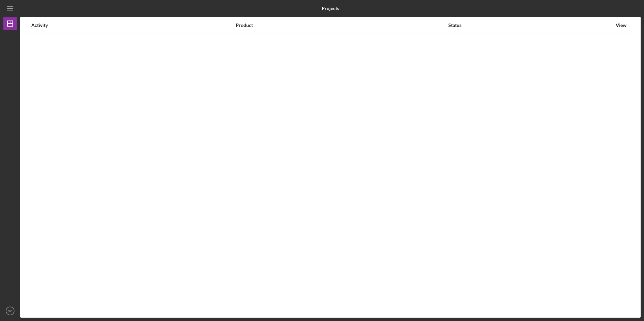 This screenshot has width=644, height=321. I want to click on div: Activity, so click(133, 25).